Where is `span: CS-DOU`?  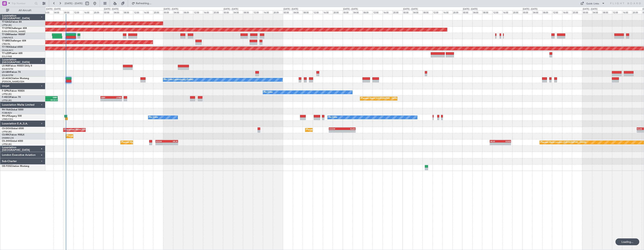
span: CS-DOU is located at coordinates (6, 129).